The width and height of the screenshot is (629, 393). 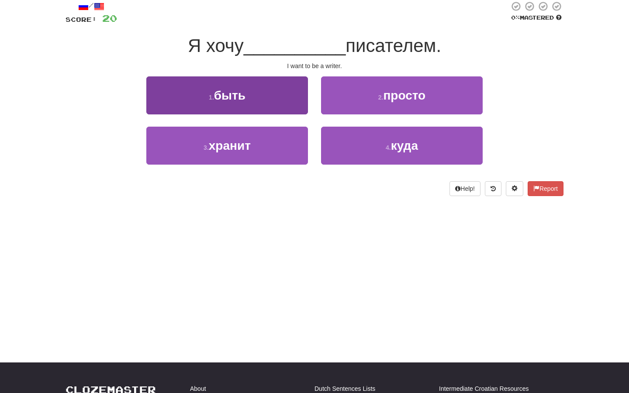 What do you see at coordinates (198, 389) in the screenshot?
I see `a: About` at bounding box center [198, 389].